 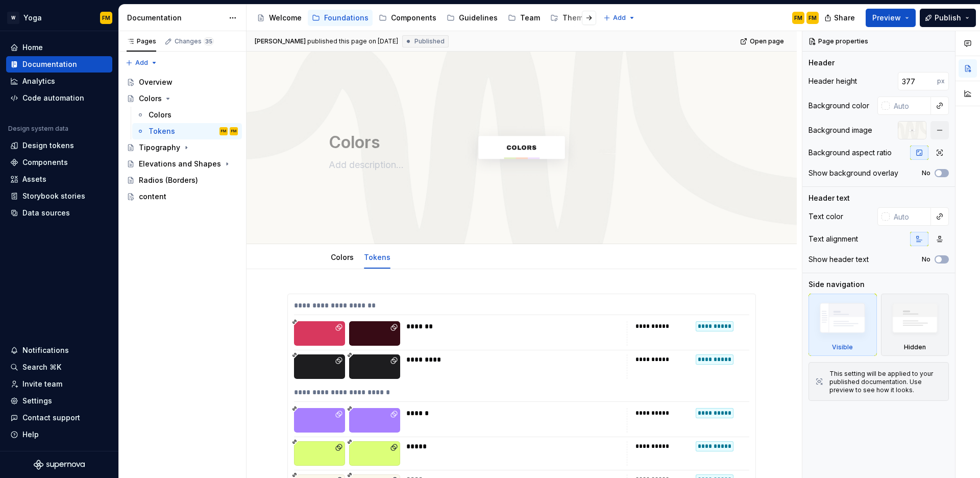 What do you see at coordinates (209, 41) in the screenshot?
I see `span: 35` at bounding box center [209, 41].